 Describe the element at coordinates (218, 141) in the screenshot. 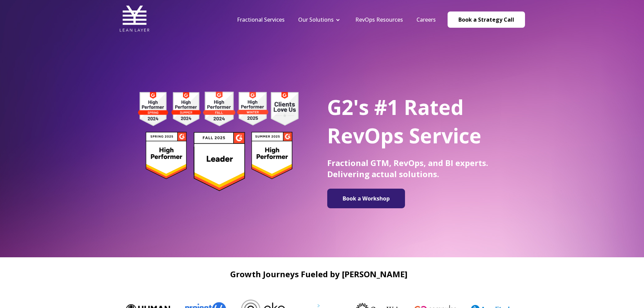

I see `img: g2 badges` at that location.